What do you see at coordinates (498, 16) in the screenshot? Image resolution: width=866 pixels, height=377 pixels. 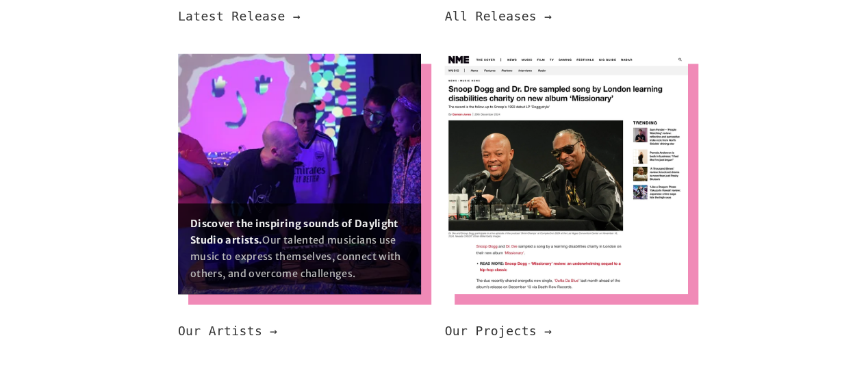 I see `code: All Releases →` at bounding box center [498, 16].